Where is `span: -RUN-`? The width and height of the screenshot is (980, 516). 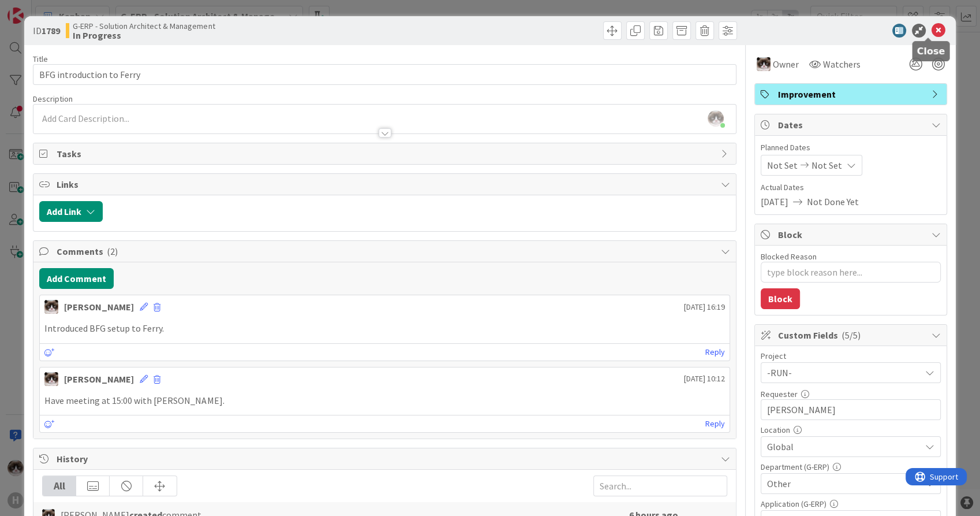 span: -RUN- is located at coordinates (841, 373).